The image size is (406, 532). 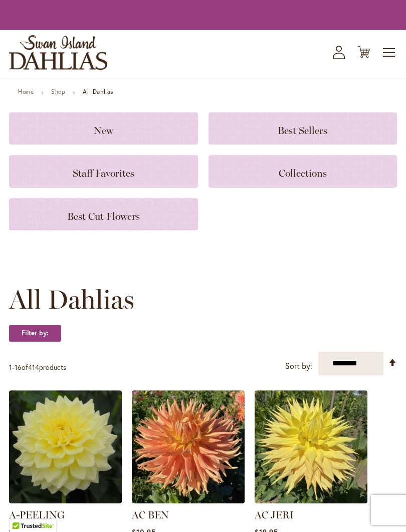 What do you see at coordinates (35, 334) in the screenshot?
I see `strong: Filter by:` at bounding box center [35, 334].